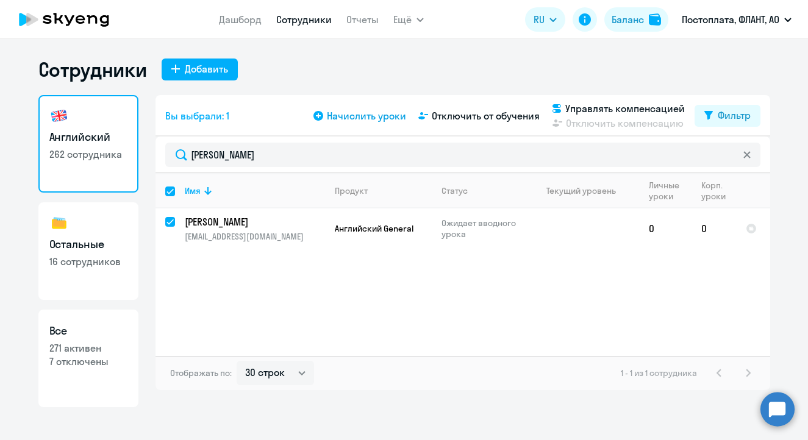  Describe the element at coordinates (362, 20) in the screenshot. I see `a: Отчеты` at that location.